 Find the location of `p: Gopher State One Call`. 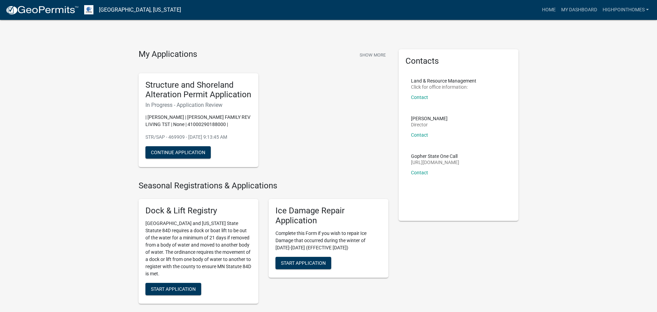

p: Gopher State One Call is located at coordinates (435, 156).